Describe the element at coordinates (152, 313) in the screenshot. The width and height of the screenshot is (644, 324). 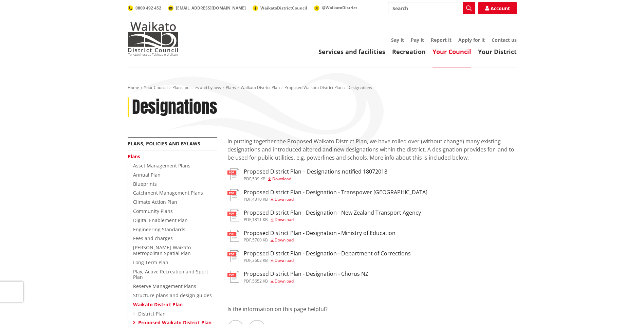
I see `a: District Plan` at that location.